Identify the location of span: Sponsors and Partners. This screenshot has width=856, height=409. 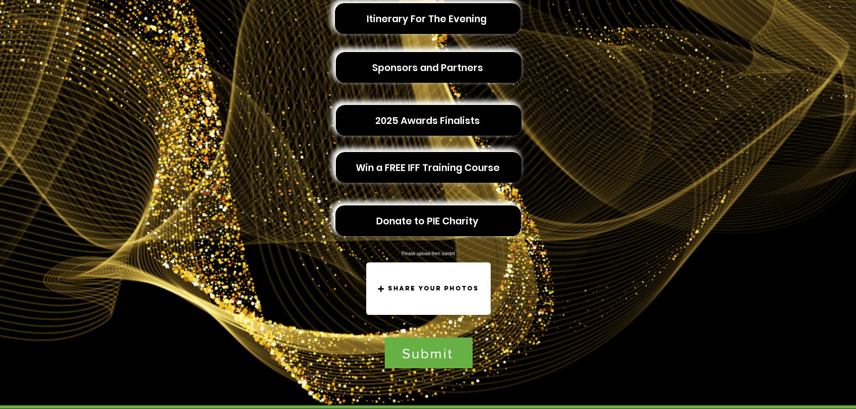
(427, 67).